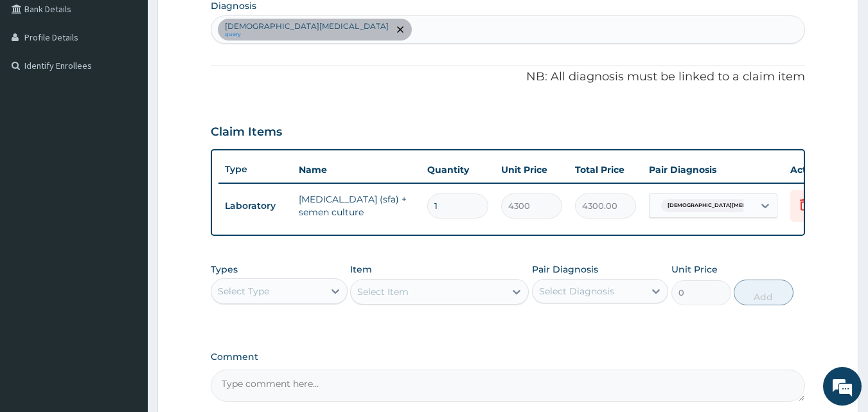  What do you see at coordinates (695, 269) in the screenshot?
I see `label: Unit Price` at bounding box center [695, 269].